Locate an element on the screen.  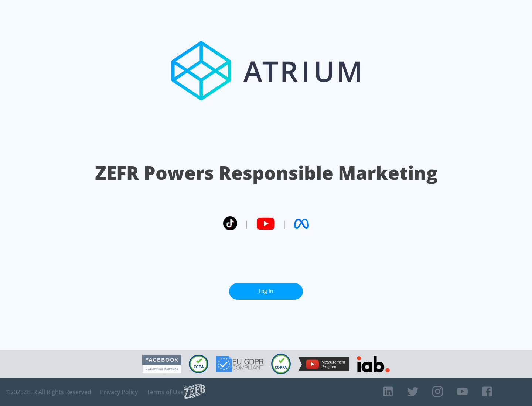
img: IAB is located at coordinates (373, 364).